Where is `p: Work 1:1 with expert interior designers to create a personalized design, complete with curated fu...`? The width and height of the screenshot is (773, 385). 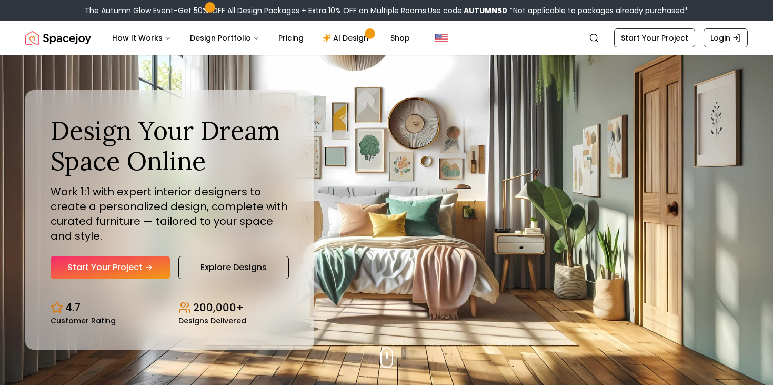
p: Work 1:1 with expert interior designers to create a personalized design, complete with curated fu... is located at coordinates (169, 214).